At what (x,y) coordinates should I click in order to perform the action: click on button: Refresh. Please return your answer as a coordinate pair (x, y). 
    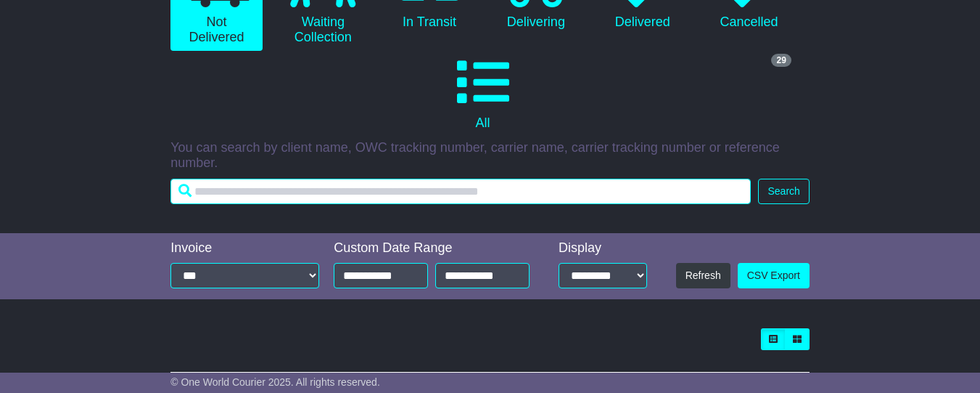
    Looking at the image, I should click on (703, 275).